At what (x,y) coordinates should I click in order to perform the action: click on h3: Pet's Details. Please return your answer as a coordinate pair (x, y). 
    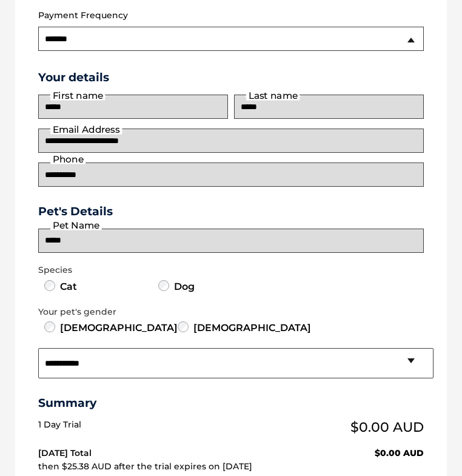
    Looking at the image, I should click on (231, 212).